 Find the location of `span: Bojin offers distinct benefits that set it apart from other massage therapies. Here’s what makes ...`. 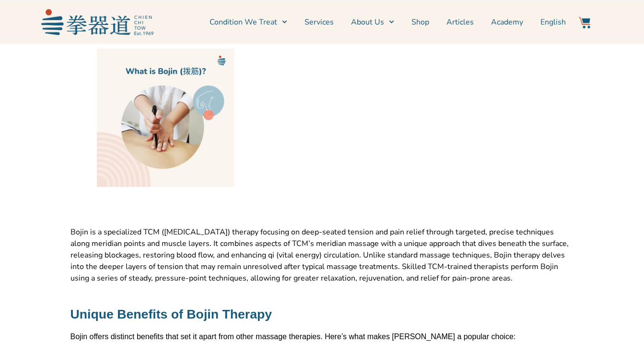

span: Bojin offers distinct benefits that set it apart from other massage therapies. Here’s what makes ... is located at coordinates (293, 336).